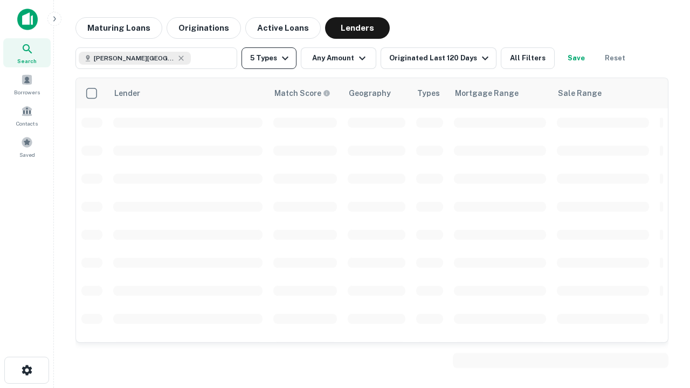  I want to click on button: Originations, so click(204, 28).